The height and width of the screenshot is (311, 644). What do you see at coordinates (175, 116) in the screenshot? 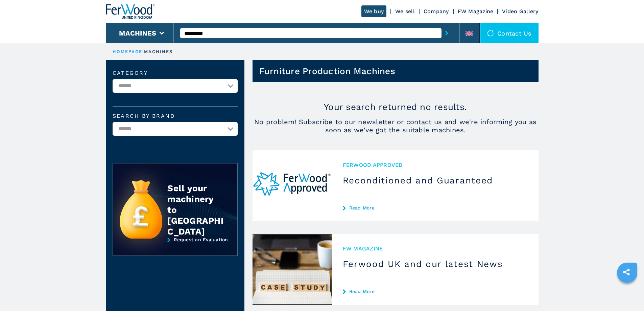
I see `label: Search by brand` at bounding box center [175, 116].